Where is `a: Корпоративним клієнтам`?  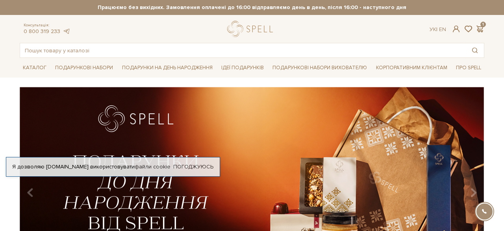 a: Корпоративним клієнтам is located at coordinates (411, 68).